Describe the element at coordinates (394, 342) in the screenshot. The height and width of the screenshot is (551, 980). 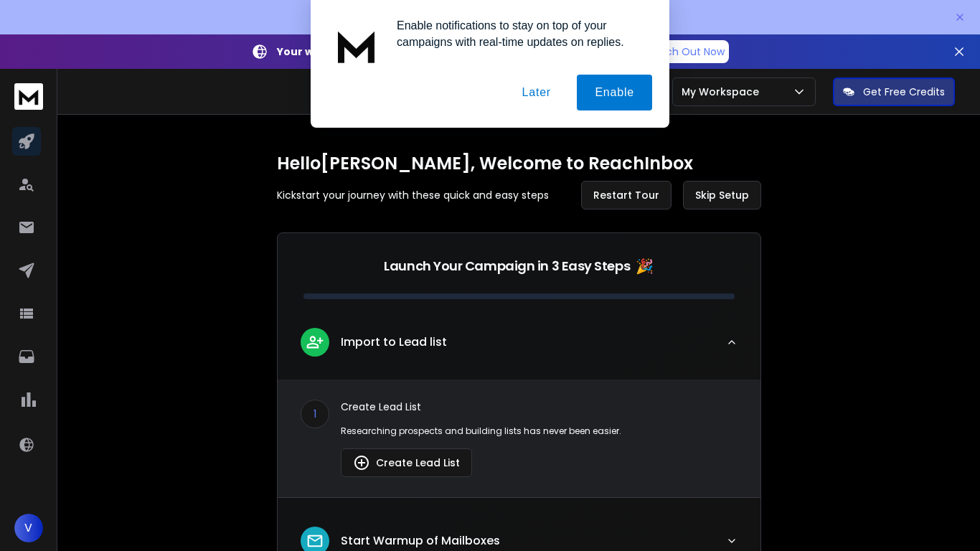
I see `p: Import to Lead list` at that location.